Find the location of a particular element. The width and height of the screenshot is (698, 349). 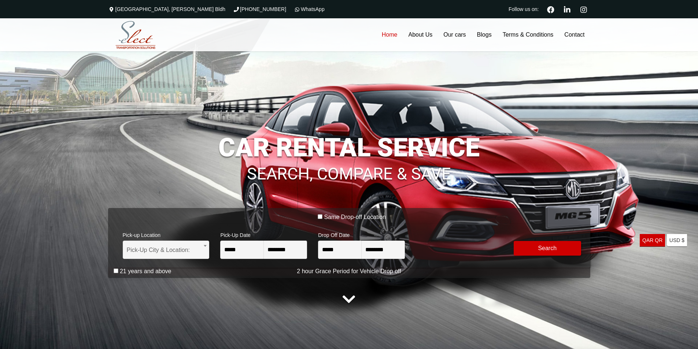

a: Blogs is located at coordinates (484, 35).